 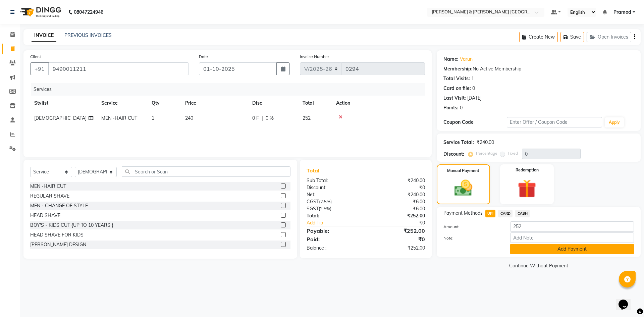 What do you see at coordinates (334, 194) in the screenshot?
I see `div: Net:` at bounding box center [334, 194].